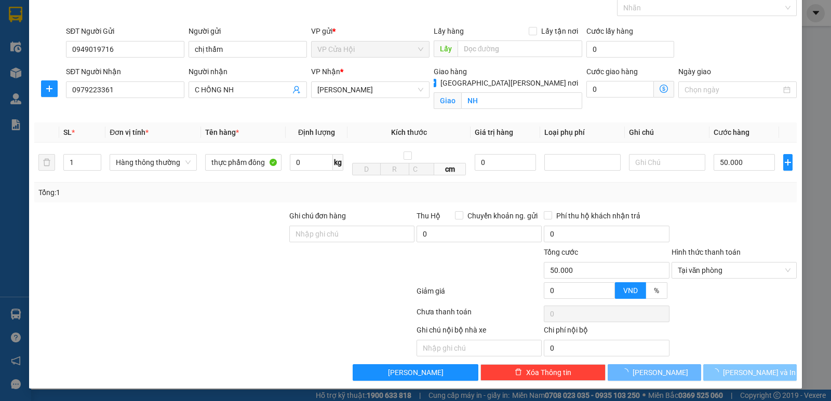 Image resolution: width=831 pixels, height=401 pixels. I want to click on span: VP Cửa Hội, so click(370, 49).